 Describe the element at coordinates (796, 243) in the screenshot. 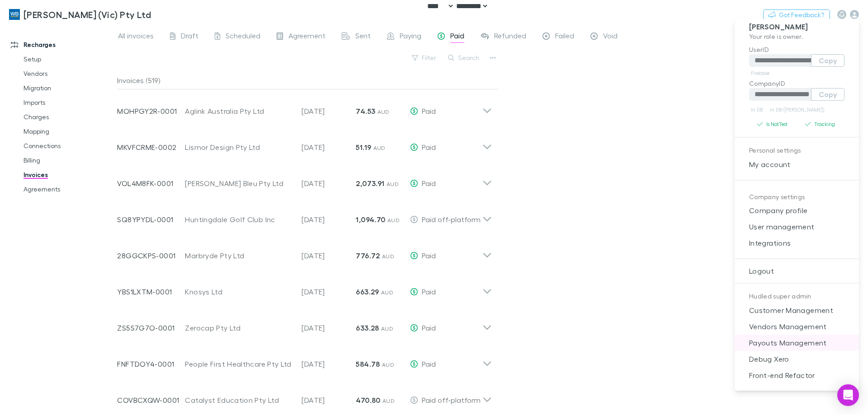

I see `span: Integrations` at that location.